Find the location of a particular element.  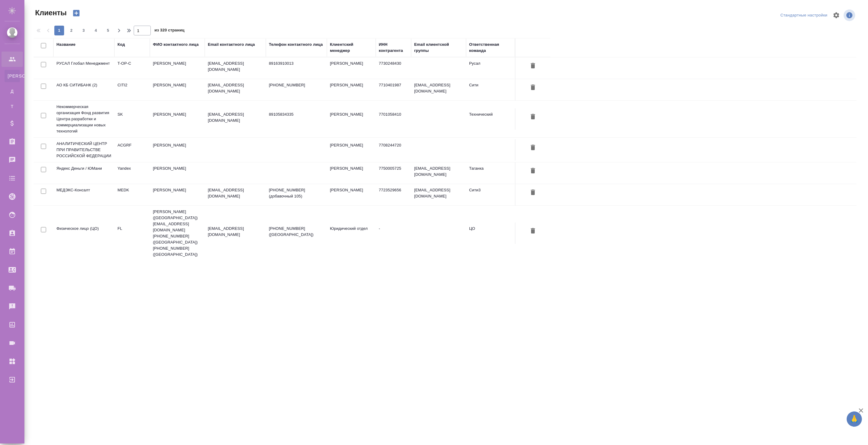

div: Email контактного лица is located at coordinates (231, 44).